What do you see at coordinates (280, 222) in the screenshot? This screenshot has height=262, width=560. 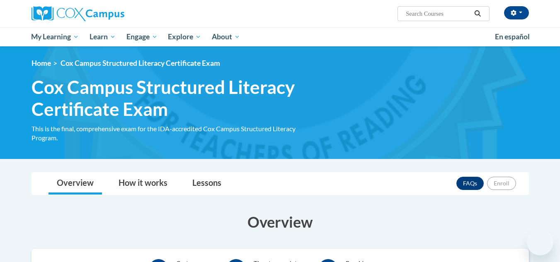 I see `h3: Overview` at bounding box center [280, 222].